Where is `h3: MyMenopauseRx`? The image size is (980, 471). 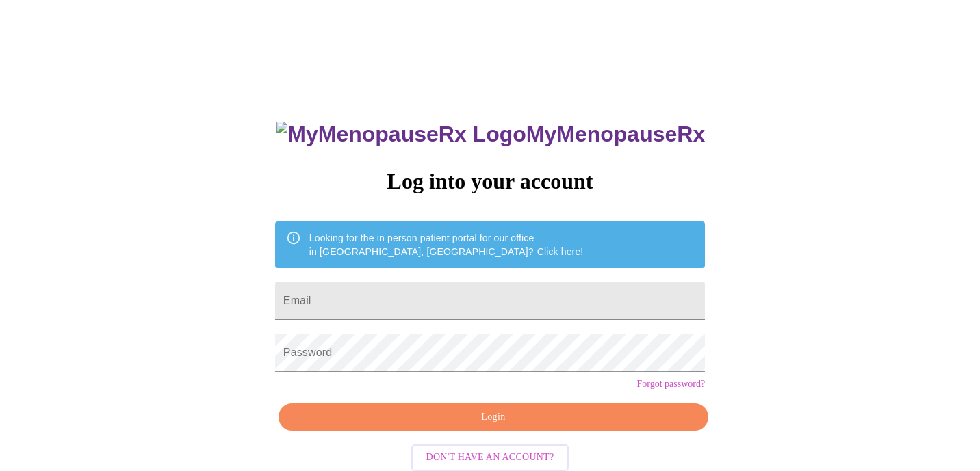
h3: MyMenopauseRx is located at coordinates (491, 134).